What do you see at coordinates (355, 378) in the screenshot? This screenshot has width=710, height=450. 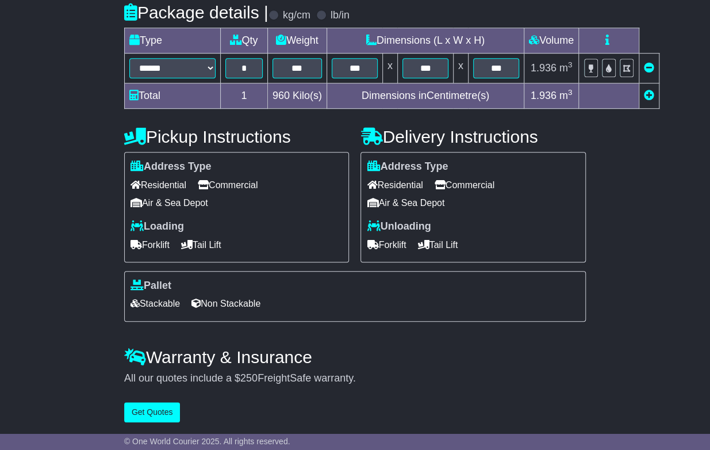 I see `div: All our quotes include a $ FreightSafe warranty.` at bounding box center [355, 378].